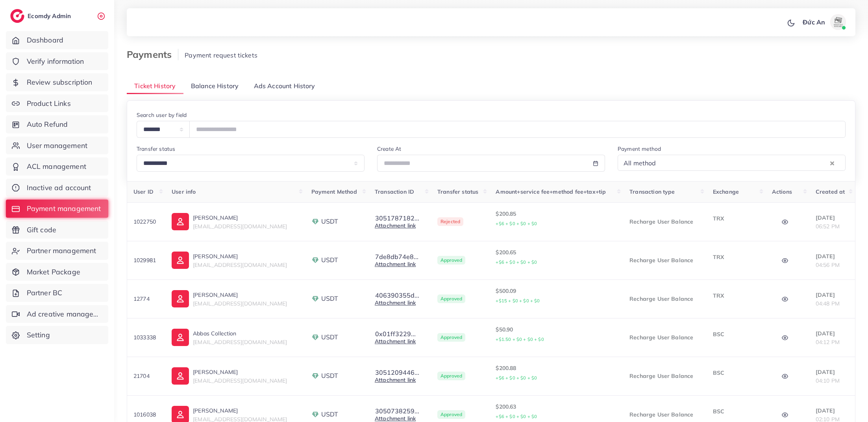 This screenshot has width=868, height=422. I want to click on button: 406390355d..., so click(397, 295).